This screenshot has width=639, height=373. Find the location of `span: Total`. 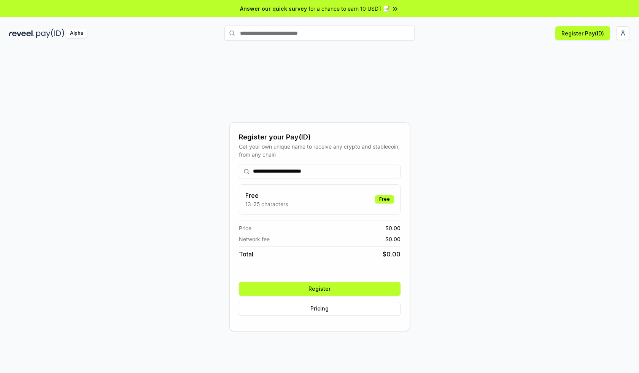

span: Total is located at coordinates (246, 254).